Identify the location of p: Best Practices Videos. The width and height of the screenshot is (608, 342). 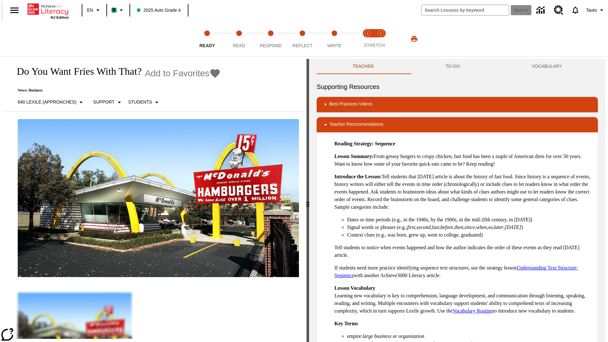
(351, 104).